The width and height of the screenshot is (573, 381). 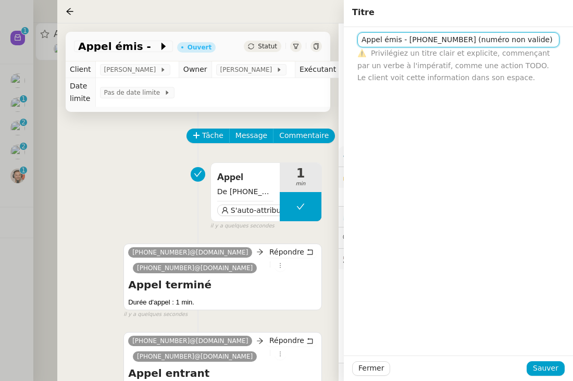 I want to click on td: Client, so click(x=80, y=70).